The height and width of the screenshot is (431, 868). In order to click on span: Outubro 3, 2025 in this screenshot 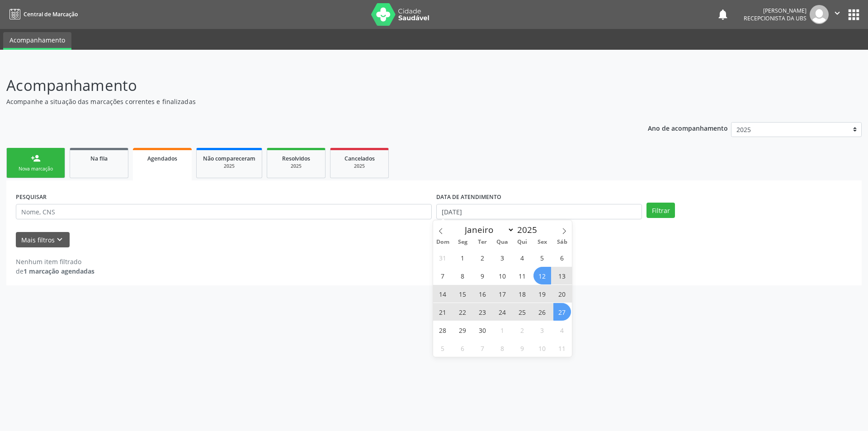, I will do `click(542, 330)`.